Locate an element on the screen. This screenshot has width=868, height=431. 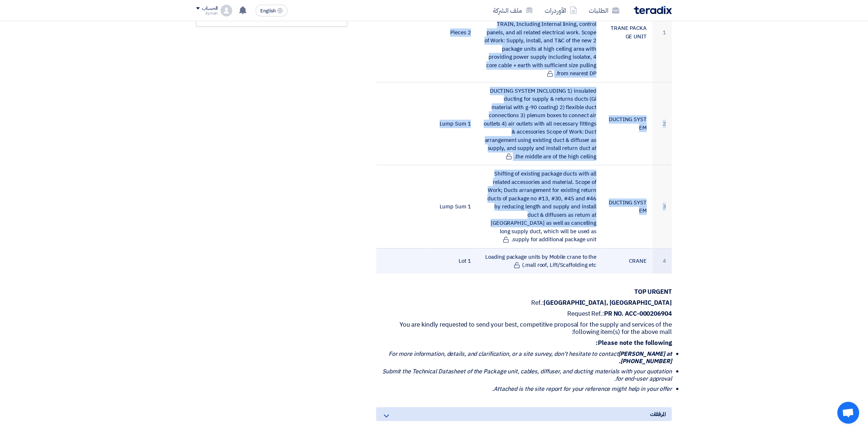
td: 2 is located at coordinates (662, 124).